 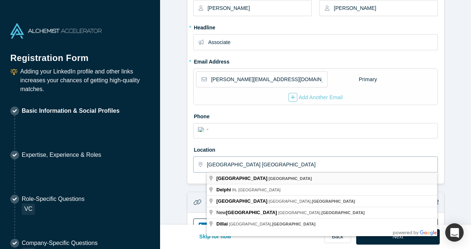 I want to click on button: Next, so click(x=397, y=237).